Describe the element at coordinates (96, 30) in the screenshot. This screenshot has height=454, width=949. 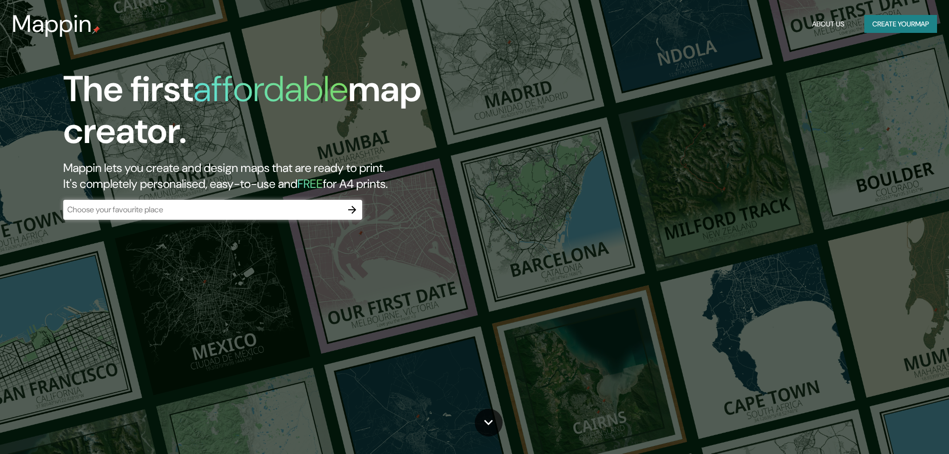
I see `img: mappin-pin` at that location.